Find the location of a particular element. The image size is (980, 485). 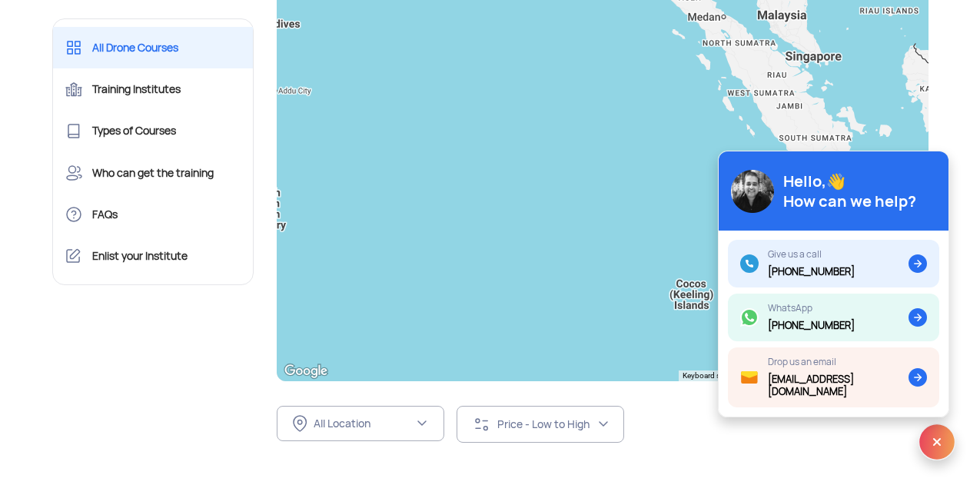

a: Enlist your Institute is located at coordinates (153, 256).